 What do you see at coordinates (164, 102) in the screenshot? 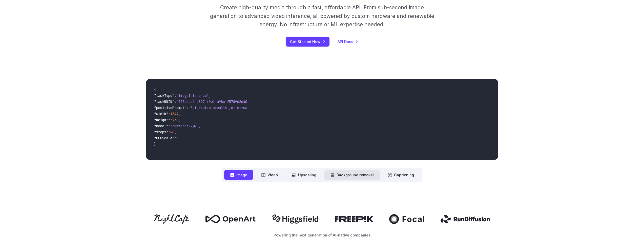
I see `span: "taskUUID"` at bounding box center [164, 102].